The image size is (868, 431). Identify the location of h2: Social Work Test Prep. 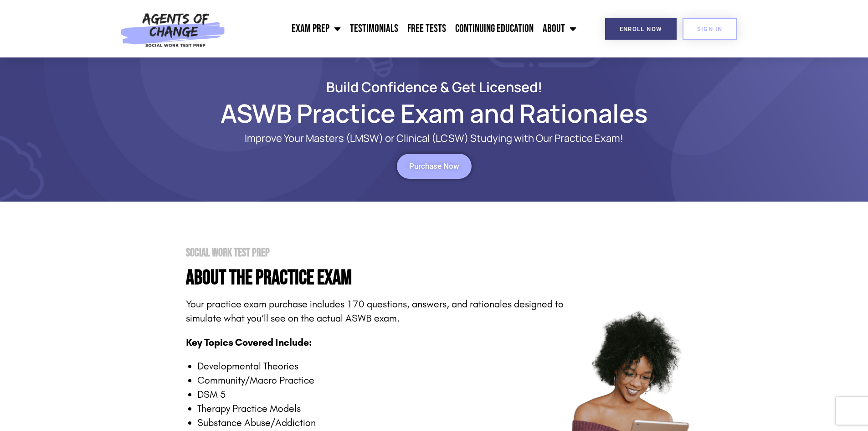
(375, 253).